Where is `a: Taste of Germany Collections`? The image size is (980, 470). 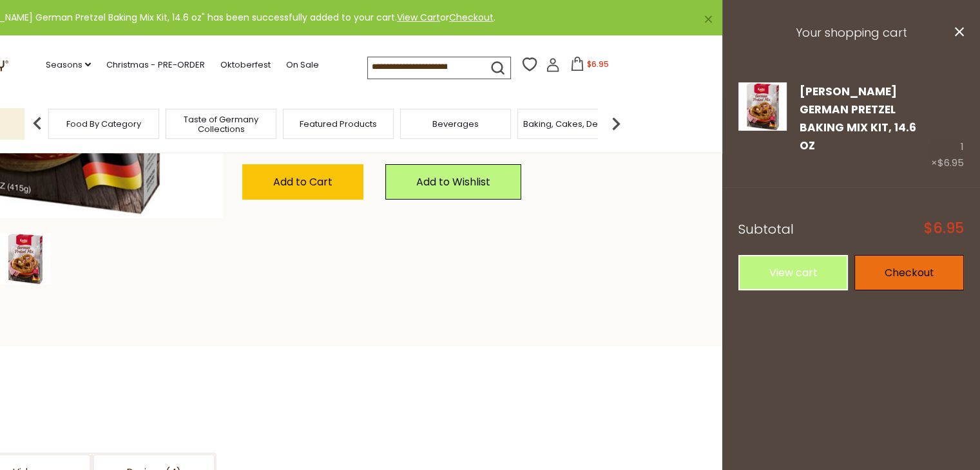 a: Taste of Germany Collections is located at coordinates (221, 124).